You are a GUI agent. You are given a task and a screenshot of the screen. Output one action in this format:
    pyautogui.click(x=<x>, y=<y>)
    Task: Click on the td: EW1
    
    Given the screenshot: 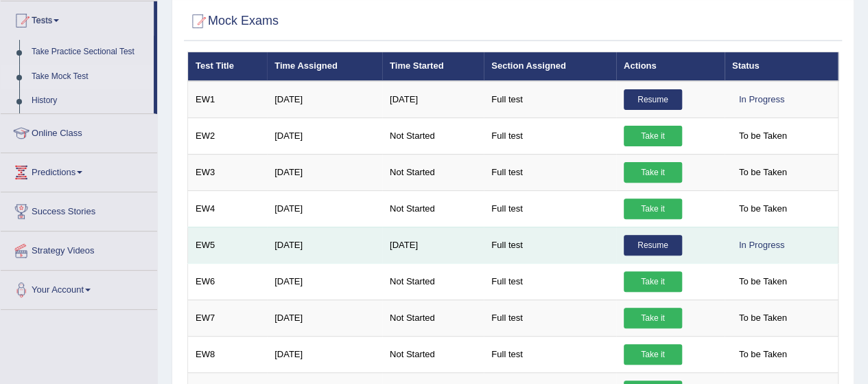 What is the action you would take?
    pyautogui.click(x=228, y=100)
    